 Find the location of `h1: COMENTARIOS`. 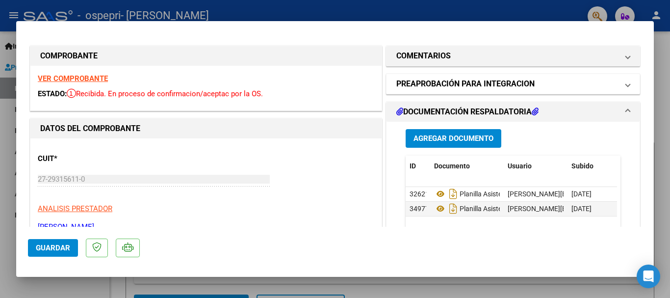

h1: COMENTARIOS is located at coordinates (423, 56).